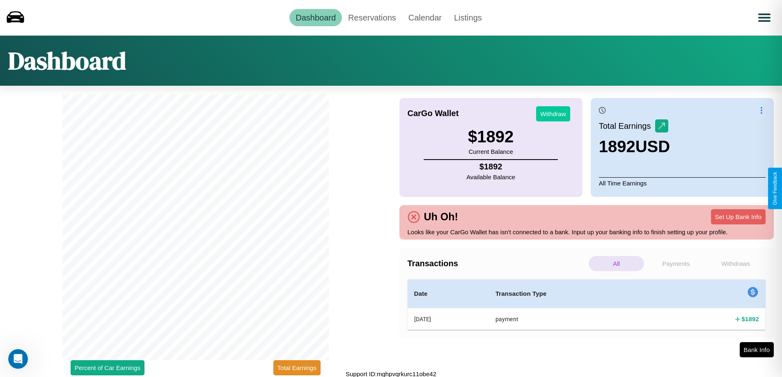 Image resolution: width=782 pixels, height=377 pixels. What do you see at coordinates (587, 305) in the screenshot?
I see `table: simple table` at bounding box center [587, 305].